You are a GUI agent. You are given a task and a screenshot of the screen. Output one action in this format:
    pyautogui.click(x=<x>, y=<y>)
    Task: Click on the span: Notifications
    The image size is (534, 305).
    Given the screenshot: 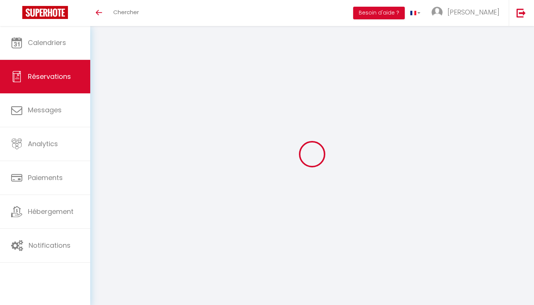 What is the action you would take?
    pyautogui.click(x=49, y=245)
    